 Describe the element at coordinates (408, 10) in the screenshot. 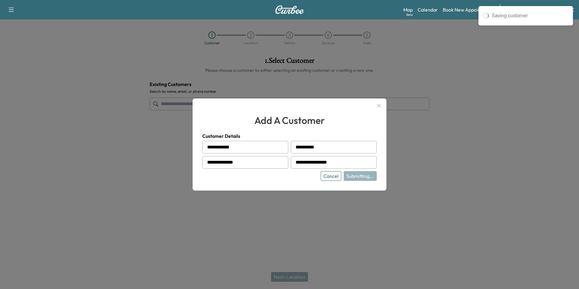

I see `a: MapBeta` at that location.